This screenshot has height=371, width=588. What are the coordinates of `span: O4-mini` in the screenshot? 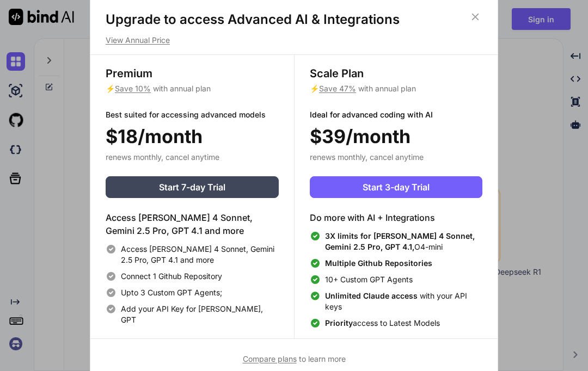 It's located at (403, 242).